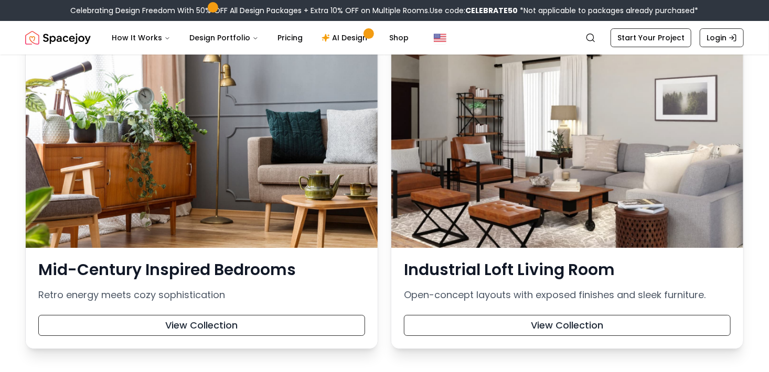 This screenshot has height=372, width=769. I want to click on nav: Global, so click(384, 38).